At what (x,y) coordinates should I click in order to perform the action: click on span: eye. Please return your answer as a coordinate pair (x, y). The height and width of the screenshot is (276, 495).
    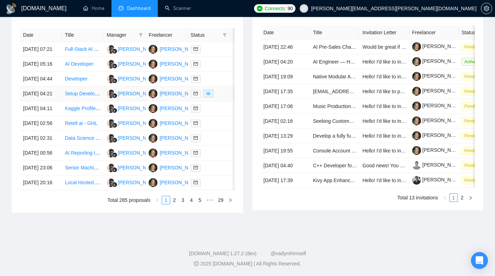
    Looking at the image, I should click on (208, 94).